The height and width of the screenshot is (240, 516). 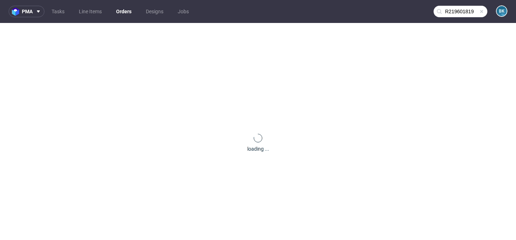 I want to click on span: pma, so click(x=27, y=11).